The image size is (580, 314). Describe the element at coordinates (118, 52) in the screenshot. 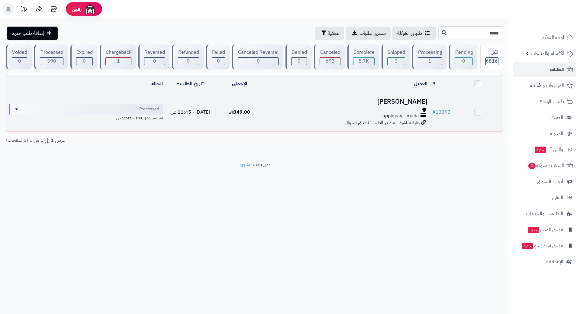

I see `div: Chargeback` at that location.